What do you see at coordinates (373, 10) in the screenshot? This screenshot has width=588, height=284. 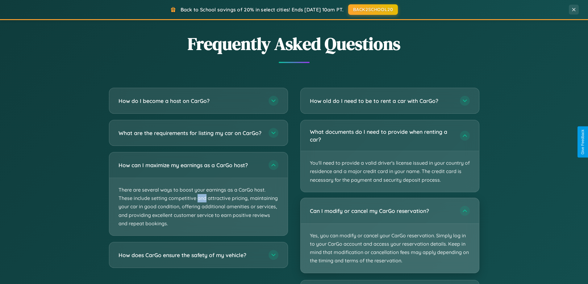 I see `button: BACK2SCHOOL20` at bounding box center [373, 10].